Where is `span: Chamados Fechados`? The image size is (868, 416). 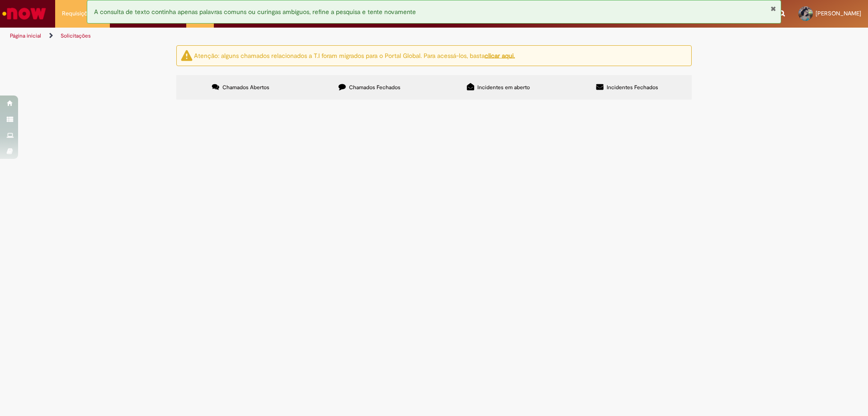
span: Chamados Fechados is located at coordinates (375, 87).